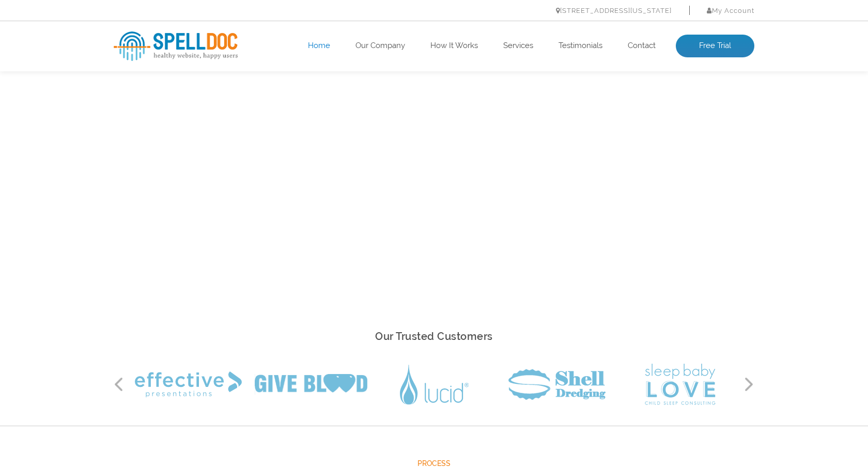  What do you see at coordinates (188, 384) in the screenshot?
I see `img: Effective` at bounding box center [188, 384].